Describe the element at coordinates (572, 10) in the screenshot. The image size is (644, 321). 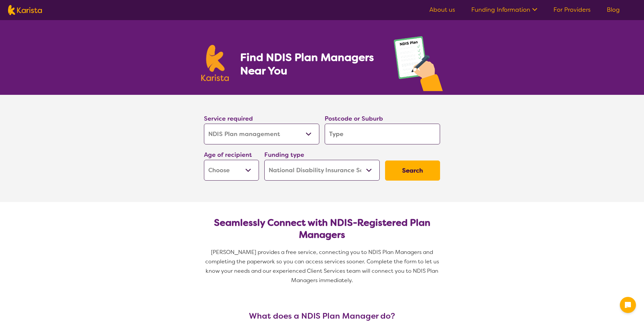
I see `a: For Providers` at that location.